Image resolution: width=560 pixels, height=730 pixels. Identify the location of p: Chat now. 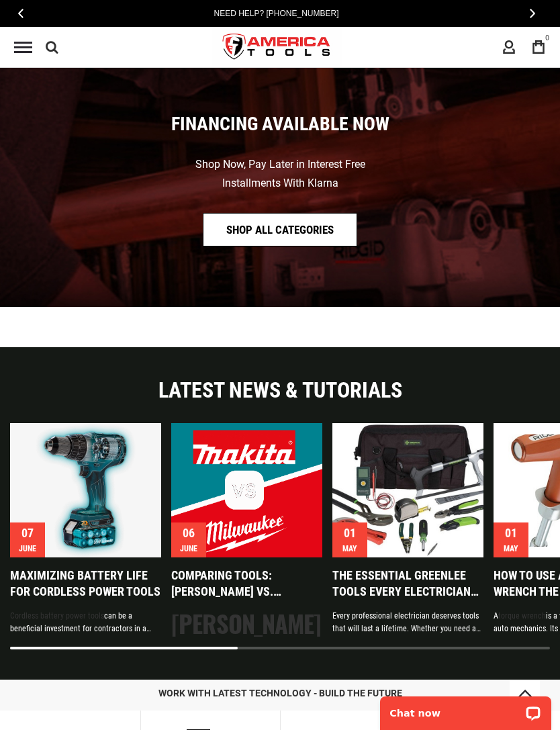
(86, 26).